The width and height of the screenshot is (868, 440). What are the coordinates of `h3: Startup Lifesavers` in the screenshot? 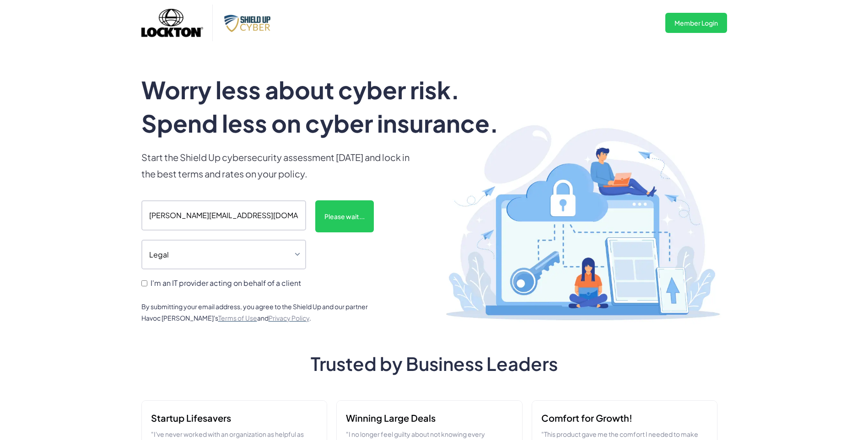 It's located at (191, 417).